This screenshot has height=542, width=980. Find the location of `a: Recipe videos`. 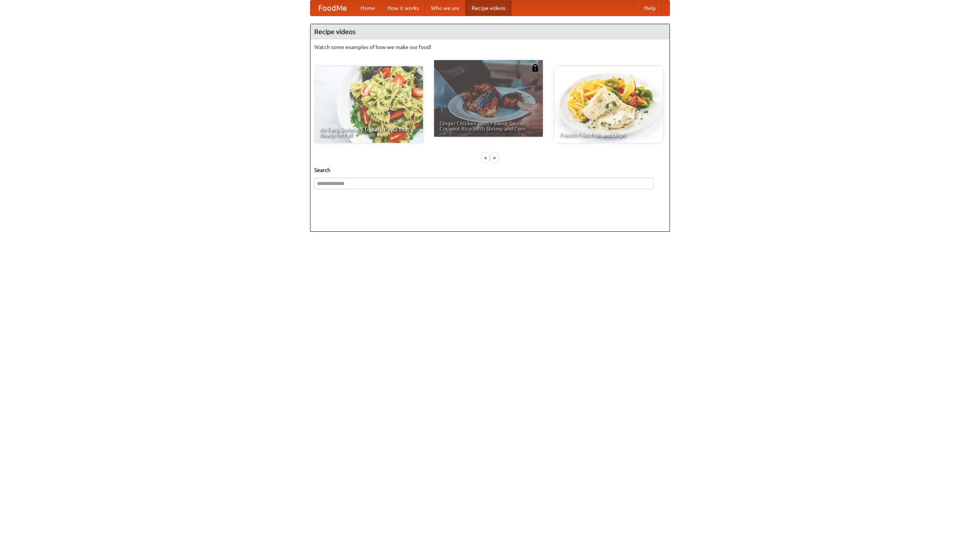

a: Recipe videos is located at coordinates (489, 9).